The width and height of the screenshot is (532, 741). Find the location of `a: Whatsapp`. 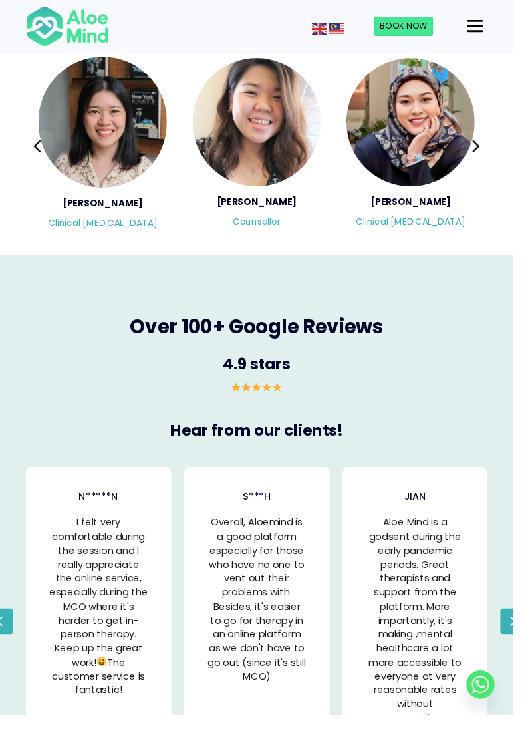

a: Whatsapp is located at coordinates (498, 710).